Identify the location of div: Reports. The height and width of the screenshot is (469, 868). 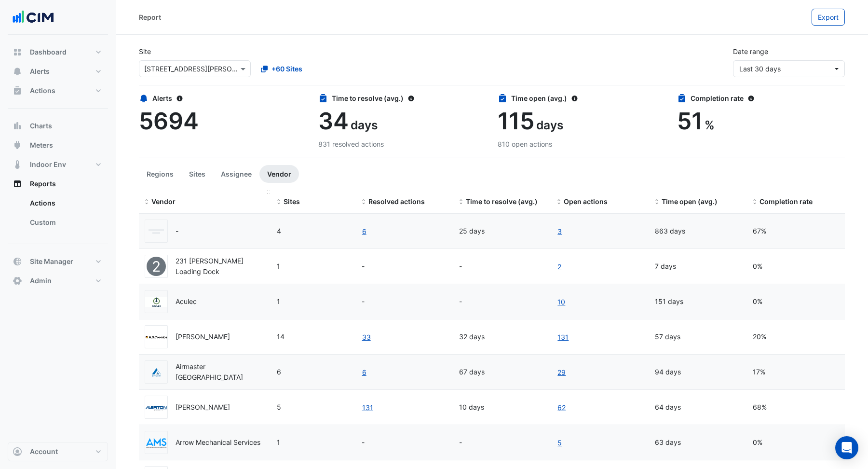
(58, 215).